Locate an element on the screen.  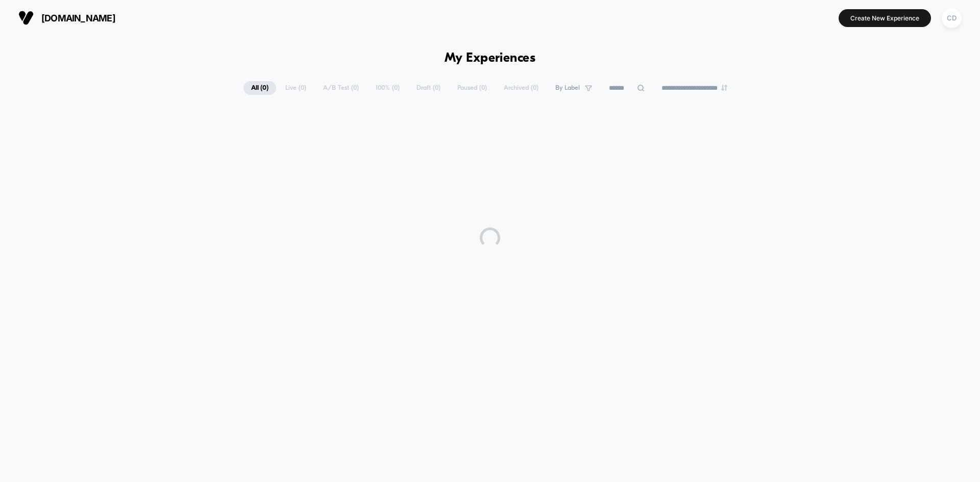
img: end is located at coordinates (724, 88).